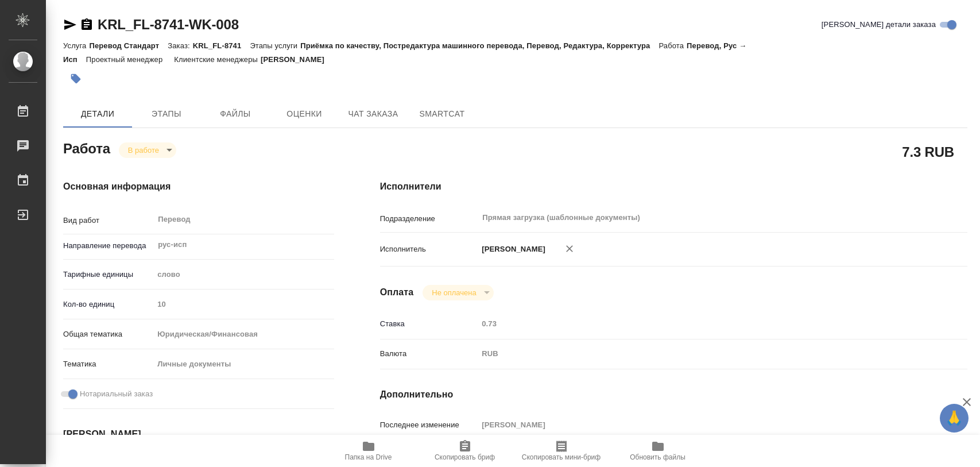 The height and width of the screenshot is (467, 980). What do you see at coordinates (304, 114) in the screenshot?
I see `span: Оценки` at bounding box center [304, 114].